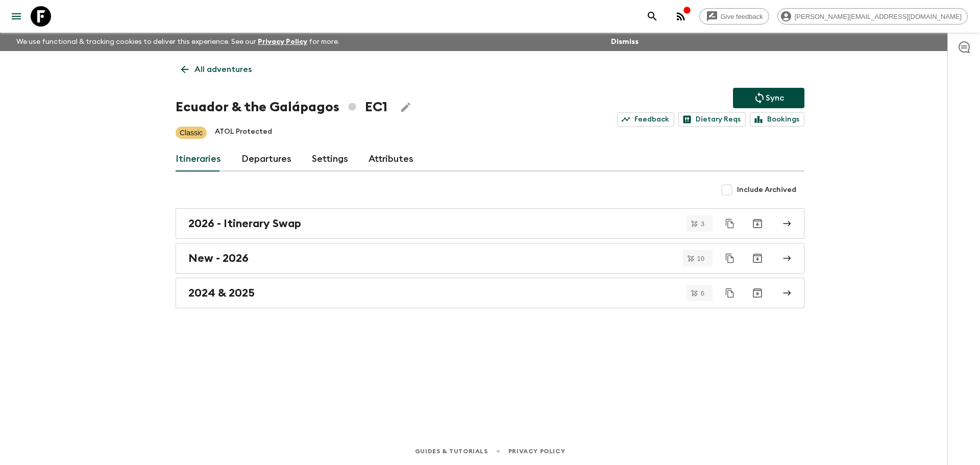  I want to click on span: Include Archived, so click(767, 190).